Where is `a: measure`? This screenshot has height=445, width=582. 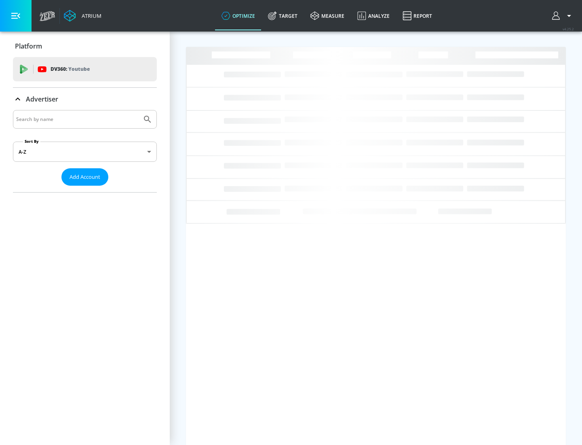
a: measure is located at coordinates (328, 16).